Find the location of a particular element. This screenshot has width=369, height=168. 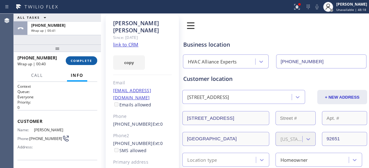

img: 0z2ufo+1LK1lpbjt5drc1XD0bnnlpun5fRe3jBXTlaPqG+JvTQggABAgRuCwj6M7qMMI5mZPQW9JGuOgECBAj8BAT92W+QEcb... is located at coordinates (191, 26).